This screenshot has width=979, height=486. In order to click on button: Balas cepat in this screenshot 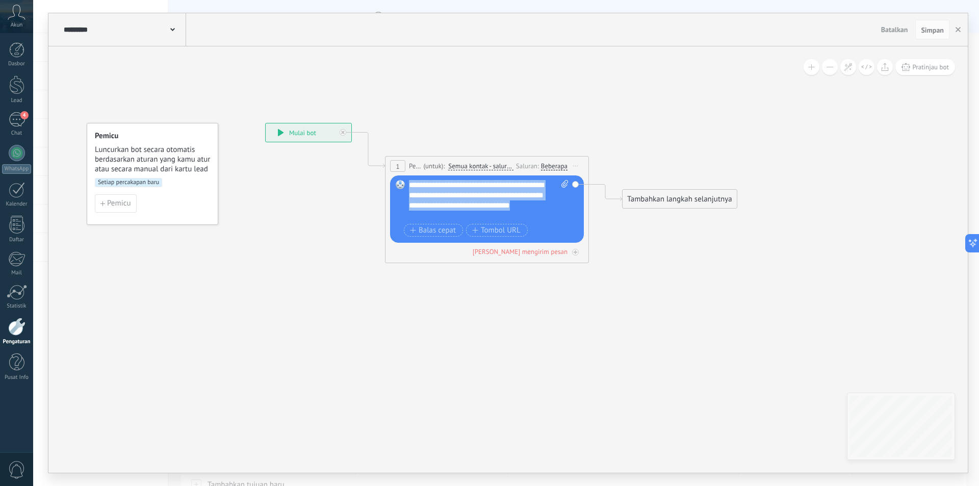, I will do `click(434, 230)`.